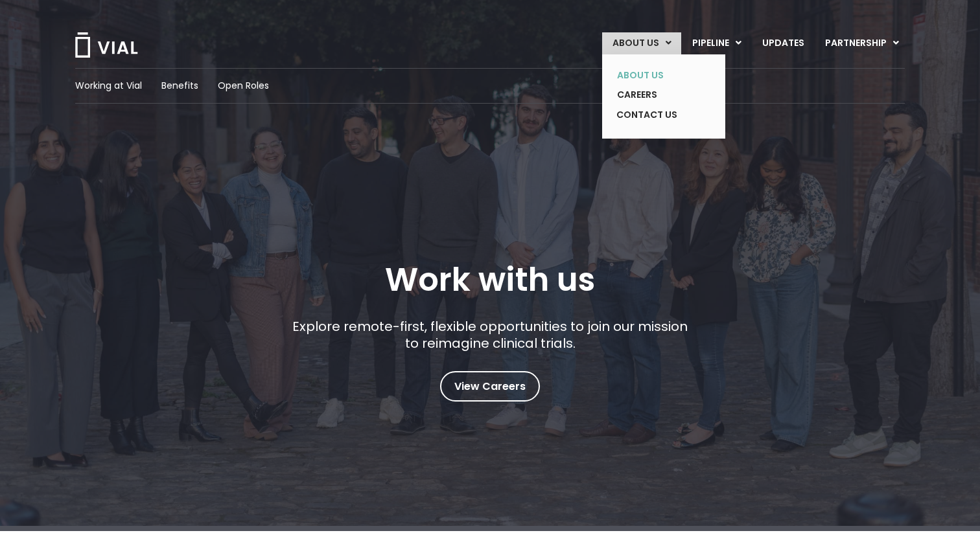 This screenshot has height=533, width=980. What do you see at coordinates (654, 75) in the screenshot?
I see `a: ABOUT US` at bounding box center [654, 75].